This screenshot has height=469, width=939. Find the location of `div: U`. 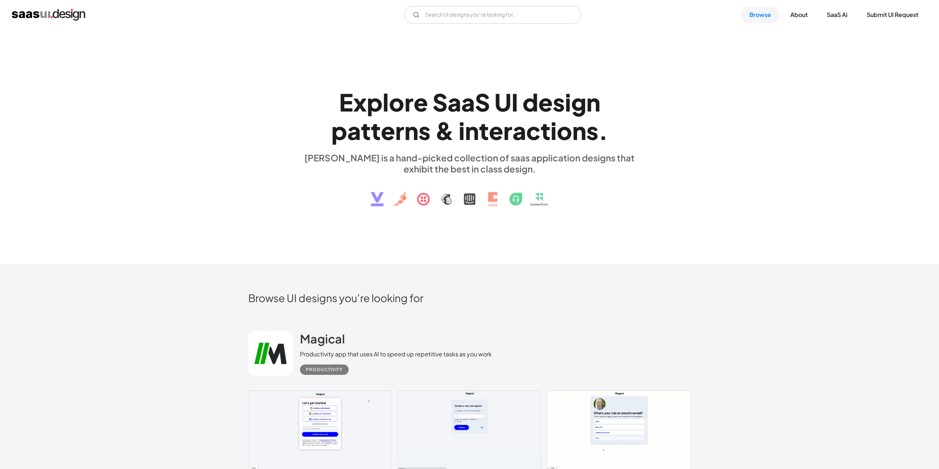

div: U is located at coordinates (503, 102).